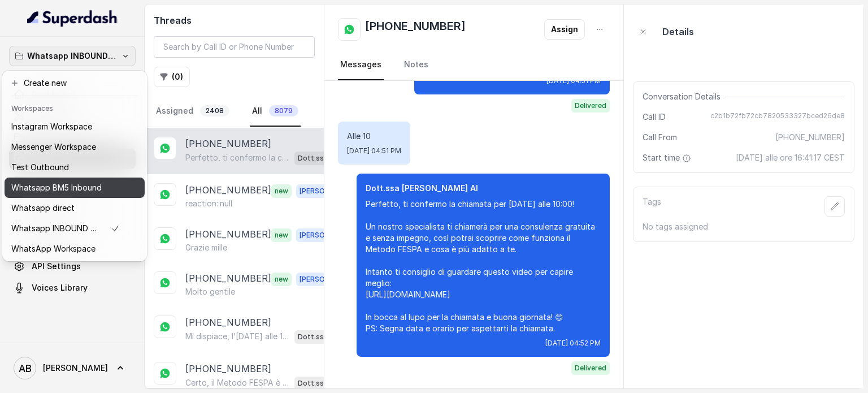  Describe the element at coordinates (53, 249) in the screenshot. I see `p: WhatsApp Workspace` at that location.